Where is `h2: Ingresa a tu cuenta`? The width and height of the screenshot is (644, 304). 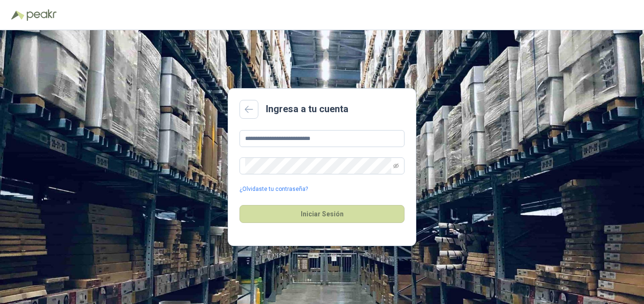
h2: Ingresa a tu cuenta is located at coordinates (307, 109).